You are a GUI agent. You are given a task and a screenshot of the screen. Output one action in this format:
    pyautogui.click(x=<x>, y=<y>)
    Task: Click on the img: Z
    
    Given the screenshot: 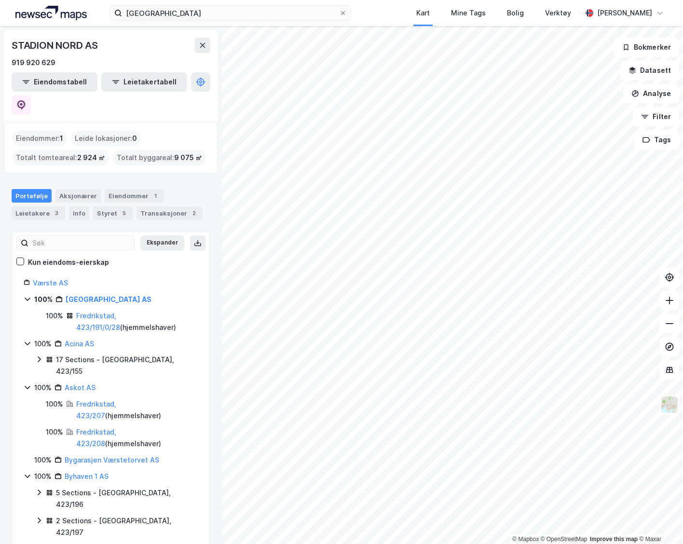 What is the action you would take?
    pyautogui.click(x=670, y=405)
    